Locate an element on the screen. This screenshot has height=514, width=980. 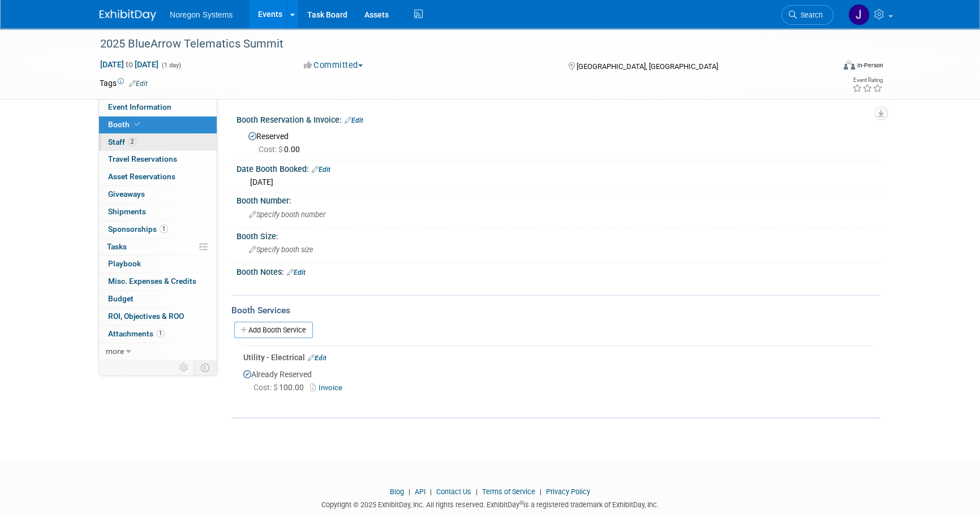
a: Sponsorships1 is located at coordinates (158, 230).